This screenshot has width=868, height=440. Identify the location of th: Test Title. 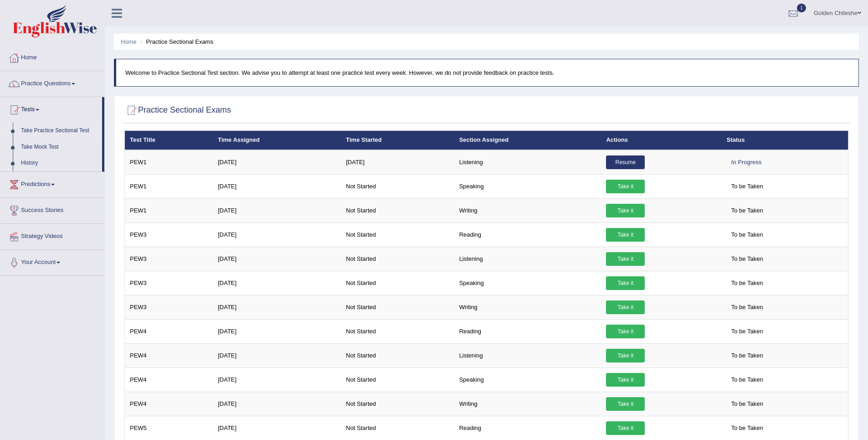
(169, 140).